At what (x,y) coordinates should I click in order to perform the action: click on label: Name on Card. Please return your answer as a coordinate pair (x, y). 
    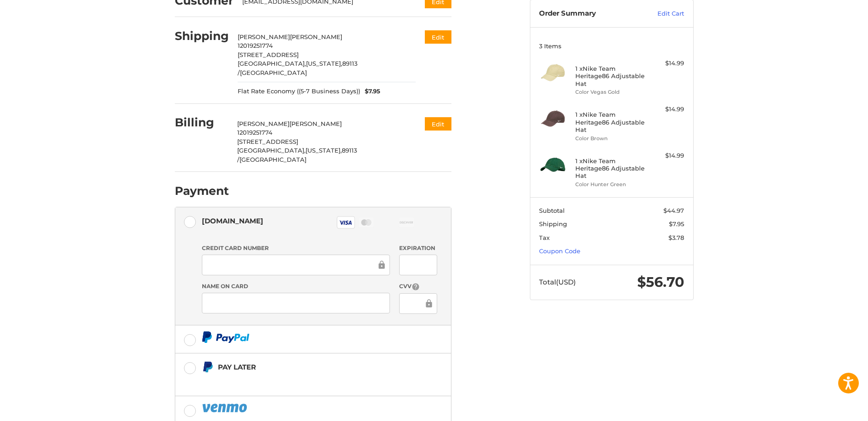
    Looking at the image, I should click on (296, 286).